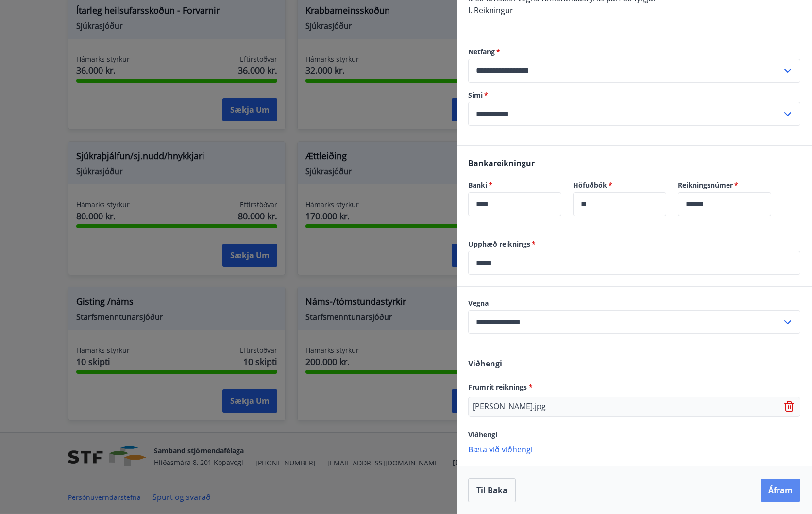  What do you see at coordinates (780, 490) in the screenshot?
I see `button: Áfram` at bounding box center [780, 490].